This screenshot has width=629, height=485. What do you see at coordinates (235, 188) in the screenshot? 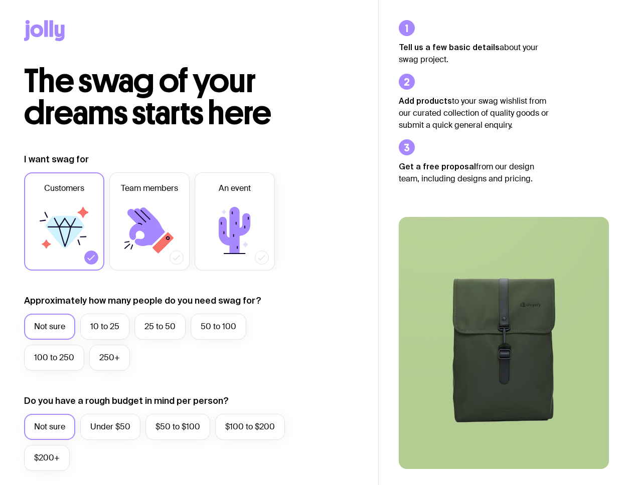
I see `span: An event` at bounding box center [235, 188].